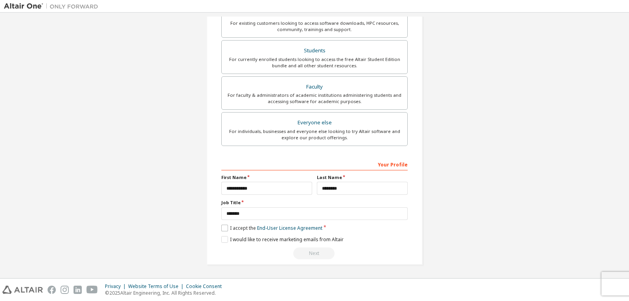 The width and height of the screenshot is (629, 301). I want to click on div: Faculty, so click(315, 87).